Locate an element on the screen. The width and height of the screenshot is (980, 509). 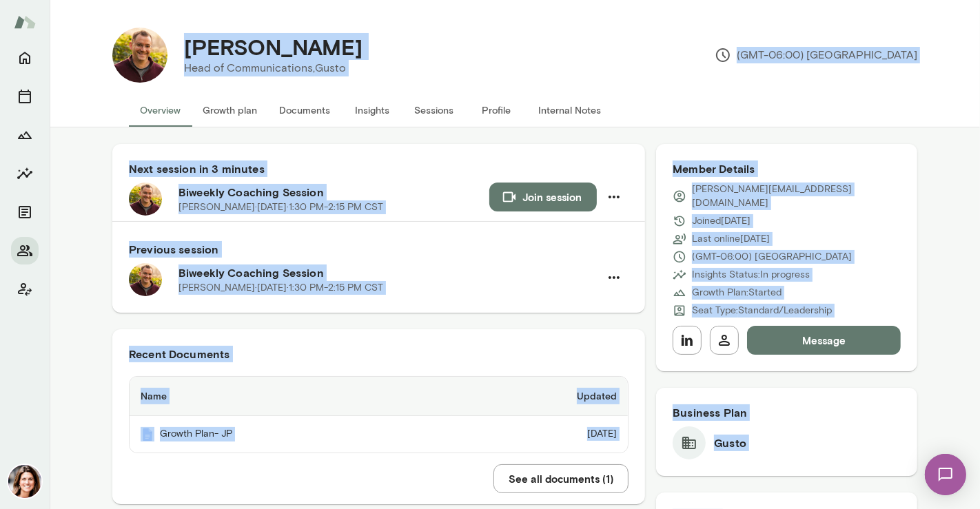
p: Insights Status: In progress is located at coordinates (750, 275).